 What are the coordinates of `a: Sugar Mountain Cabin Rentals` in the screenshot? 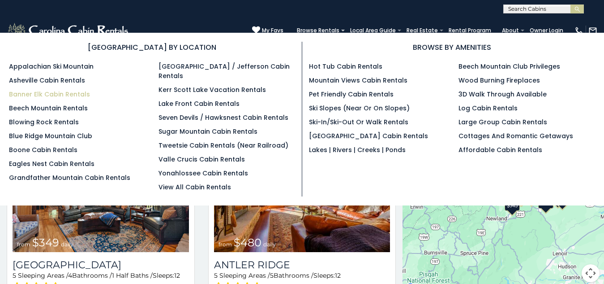 It's located at (208, 131).